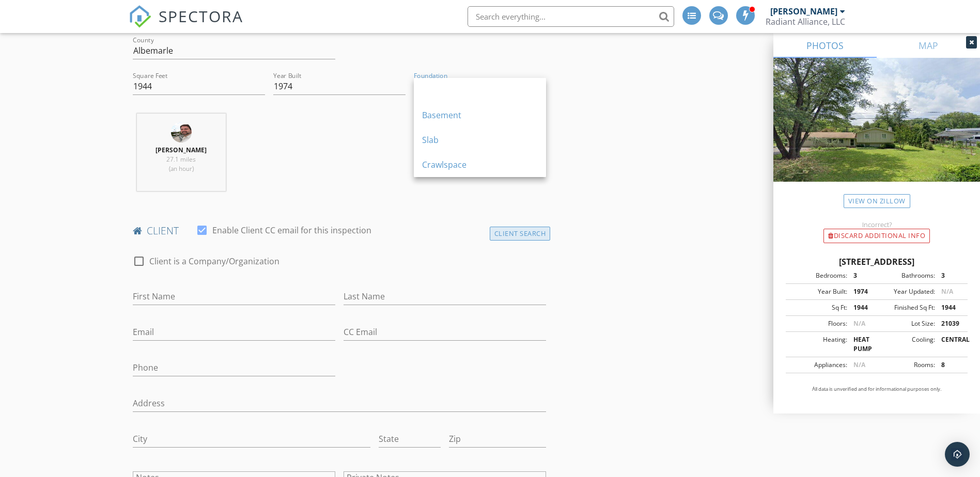  I want to click on div: Appliances:, so click(817, 365).